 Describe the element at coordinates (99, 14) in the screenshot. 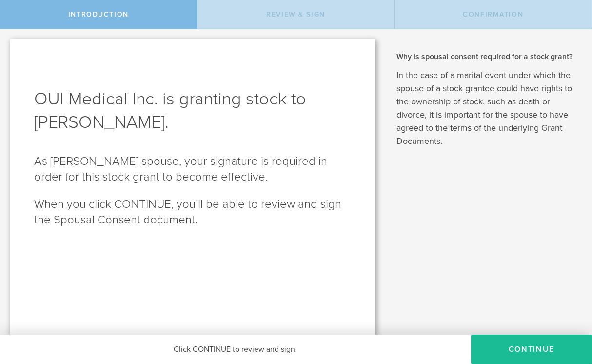

I see `span: Introduction` at that location.